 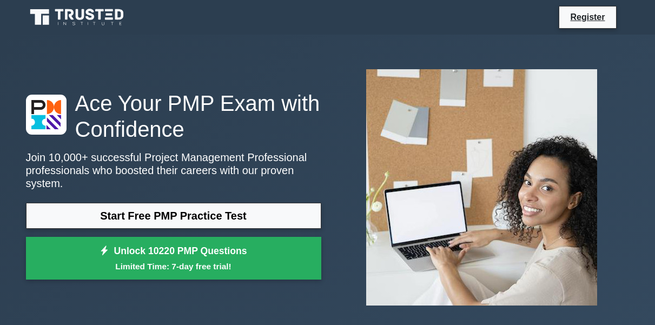 I want to click on a: Unlock 10220 PMP QuestionsLimited Time: 7-day free trial!, so click(x=174, y=259).